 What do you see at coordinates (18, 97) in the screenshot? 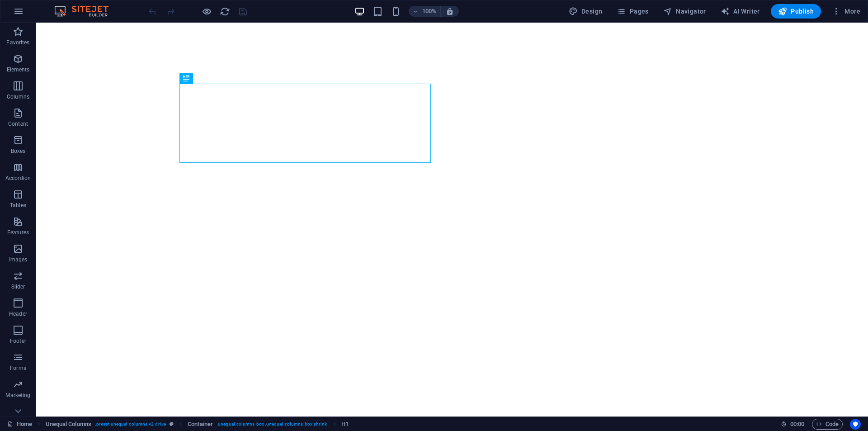
I see `p: Columns` at bounding box center [18, 97].